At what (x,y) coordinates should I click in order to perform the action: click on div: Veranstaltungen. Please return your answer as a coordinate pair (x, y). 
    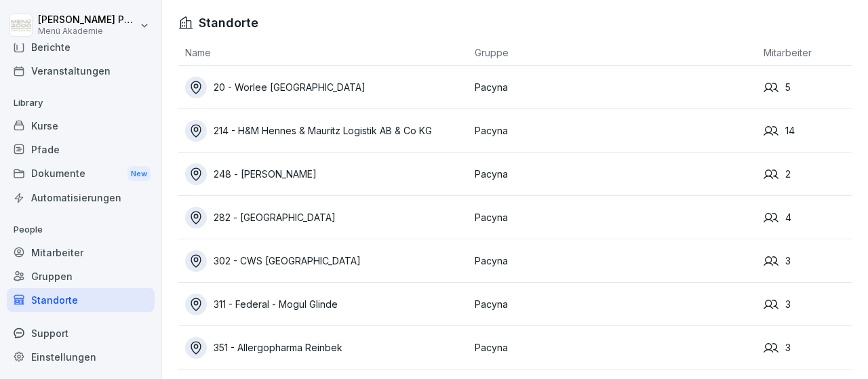
    Looking at the image, I should click on (81, 70).